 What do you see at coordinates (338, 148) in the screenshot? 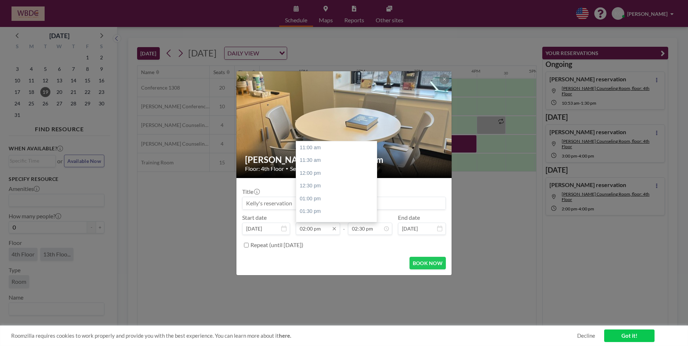
I see `div: 11:00 am` at bounding box center [338, 148].